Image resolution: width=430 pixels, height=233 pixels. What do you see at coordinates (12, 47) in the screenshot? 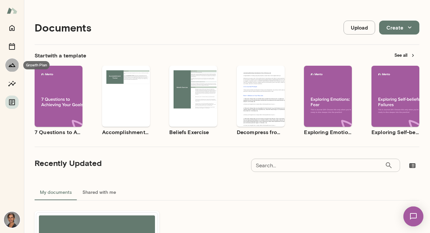
I see `button: Sessions` at bounding box center [12, 47].